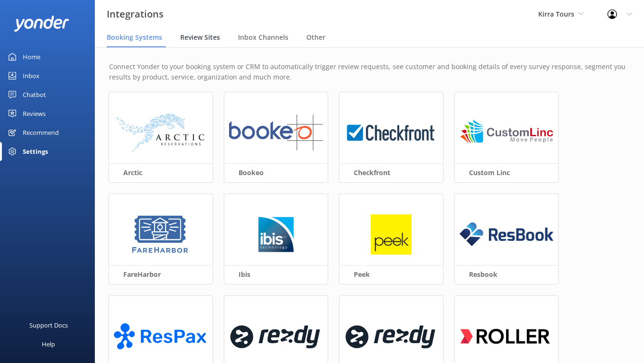 This screenshot has width=644, height=363. Describe the element at coordinates (35, 152) in the screenshot. I see `div: Settings` at that location.